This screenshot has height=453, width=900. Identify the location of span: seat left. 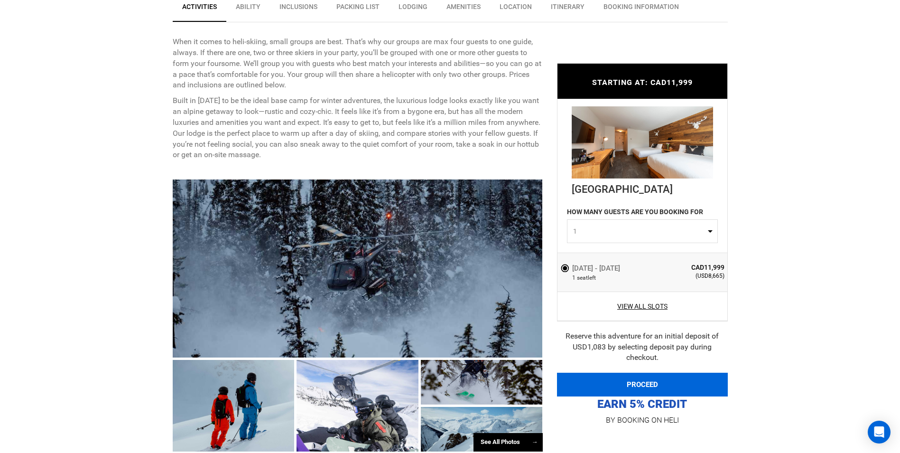
(586, 277).